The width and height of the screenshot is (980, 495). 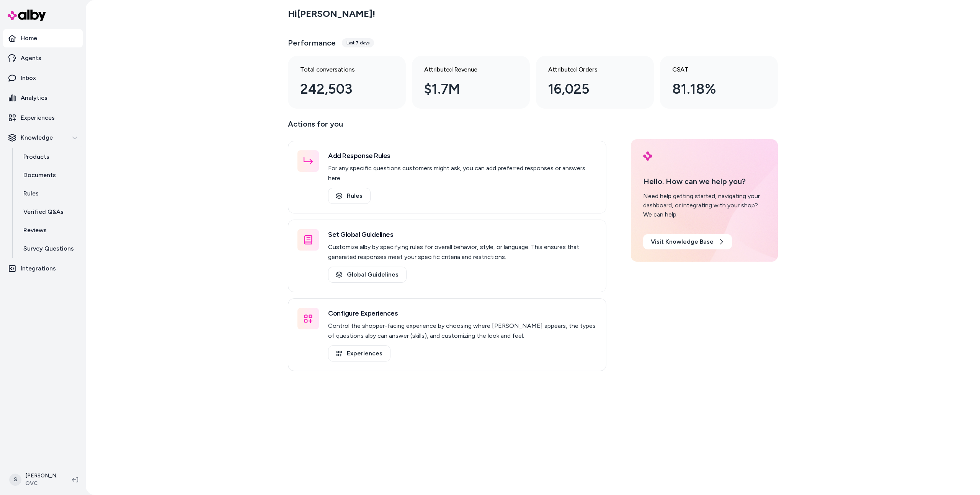 I want to click on p: Reviews, so click(x=35, y=231).